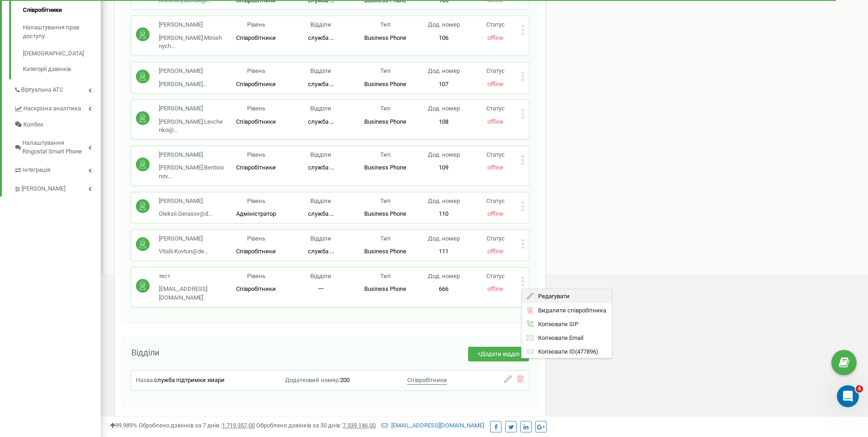 The width and height of the screenshot is (868, 437). I want to click on a: Віртуальна АТС, so click(57, 88).